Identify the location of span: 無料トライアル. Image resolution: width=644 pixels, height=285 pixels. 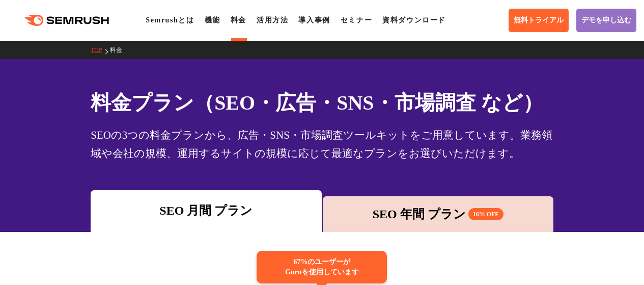
(539, 20).